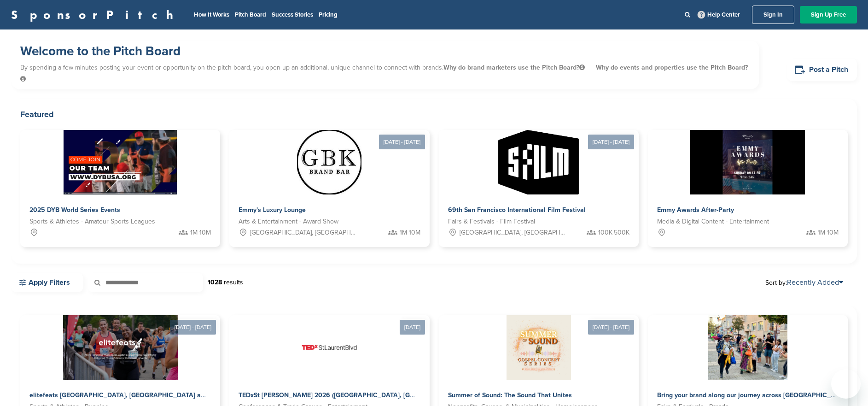  Describe the element at coordinates (815, 282) in the screenshot. I see `a: Recently Added` at that location.